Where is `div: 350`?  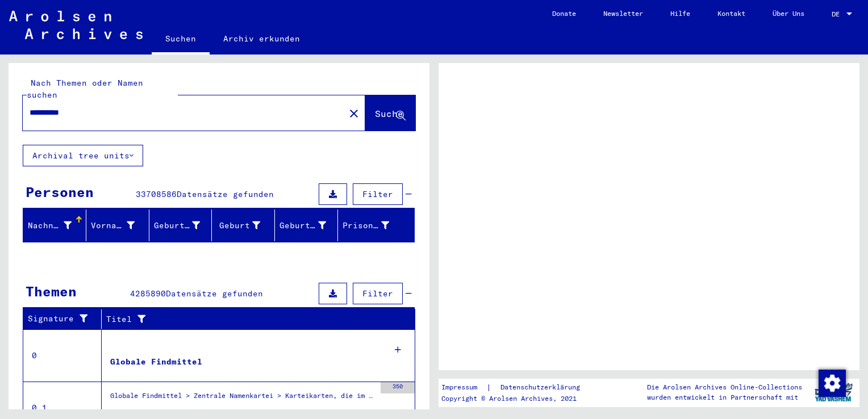
div: 350 is located at coordinates (398, 388).